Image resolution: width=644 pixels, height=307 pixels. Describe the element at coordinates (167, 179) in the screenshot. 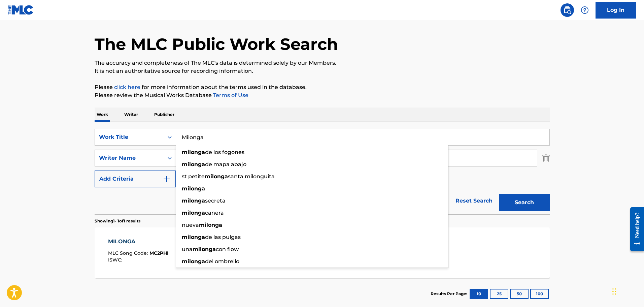

I see `img: 9d2ae6d4665cec9f34b9.svg` at that location.